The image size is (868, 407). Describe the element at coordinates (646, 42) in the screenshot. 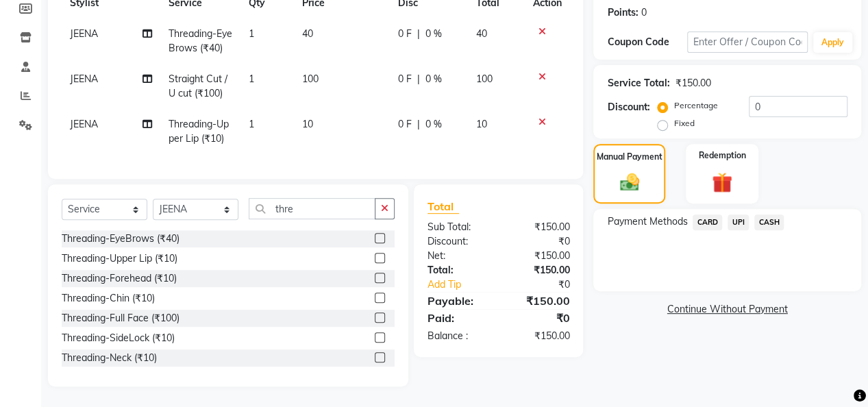

I see `div: Coupon Code` at that location.